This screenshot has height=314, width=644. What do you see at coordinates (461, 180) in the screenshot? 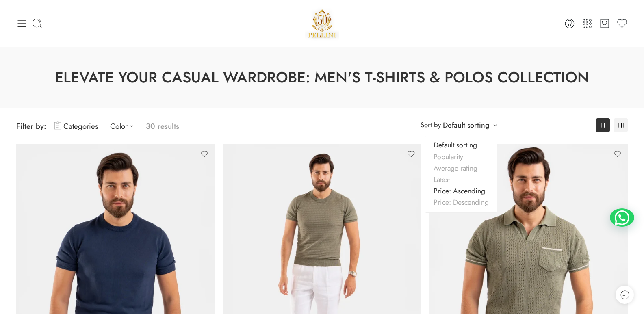
I see `a: Latest` at bounding box center [461, 180].